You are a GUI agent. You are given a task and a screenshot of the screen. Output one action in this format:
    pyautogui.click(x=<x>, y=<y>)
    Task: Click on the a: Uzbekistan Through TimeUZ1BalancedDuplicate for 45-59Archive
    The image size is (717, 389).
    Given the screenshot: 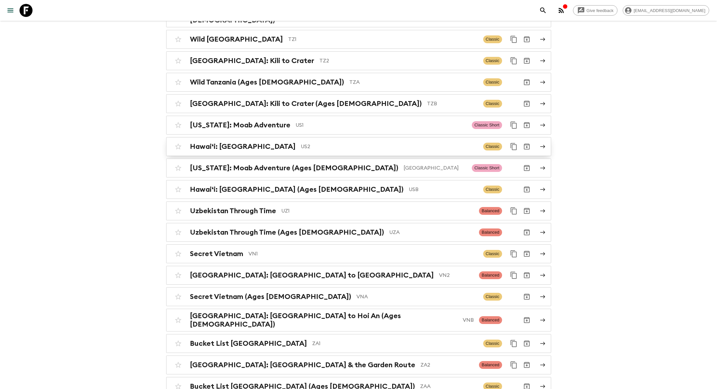 What is the action you would take?
    pyautogui.click(x=359, y=211)
    